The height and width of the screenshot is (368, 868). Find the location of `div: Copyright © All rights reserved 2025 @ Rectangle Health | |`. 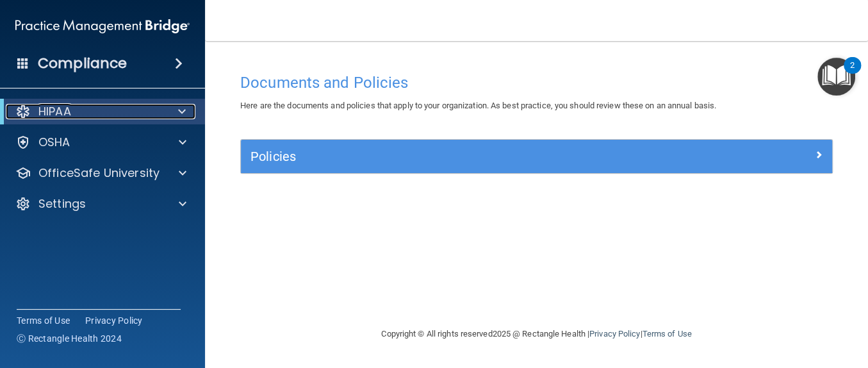

div: Copyright © All rights reserved 2025 @ Rectangle Health | | is located at coordinates (537, 334).